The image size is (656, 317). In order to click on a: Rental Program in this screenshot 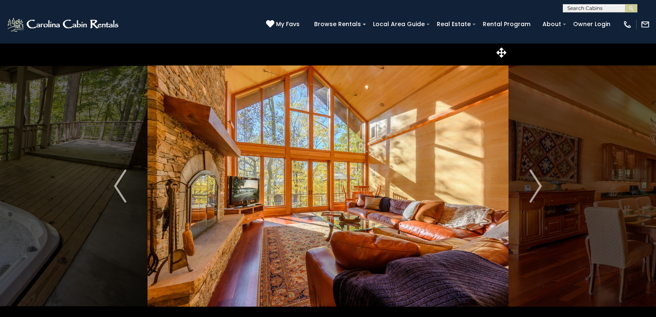, I will do `click(506, 24)`.